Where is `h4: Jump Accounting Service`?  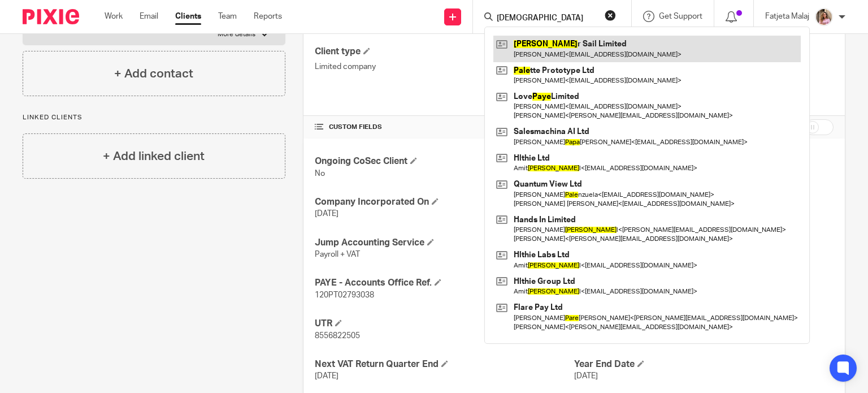 h4: Jump Accounting Service is located at coordinates (444, 243).